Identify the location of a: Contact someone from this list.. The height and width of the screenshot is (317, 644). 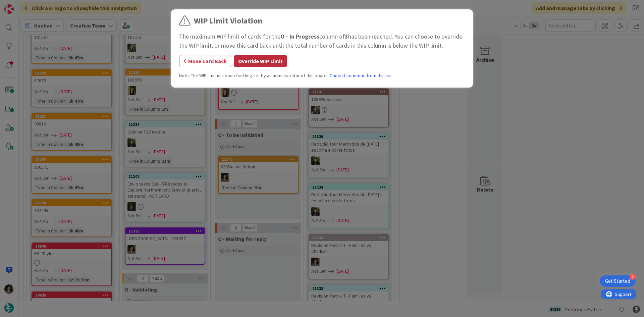
(361, 75).